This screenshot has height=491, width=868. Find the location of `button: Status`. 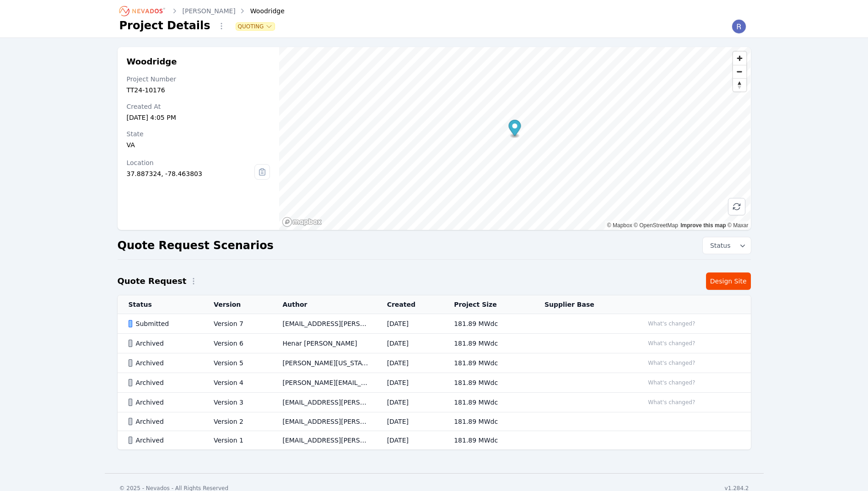

button: Status is located at coordinates (726, 246).